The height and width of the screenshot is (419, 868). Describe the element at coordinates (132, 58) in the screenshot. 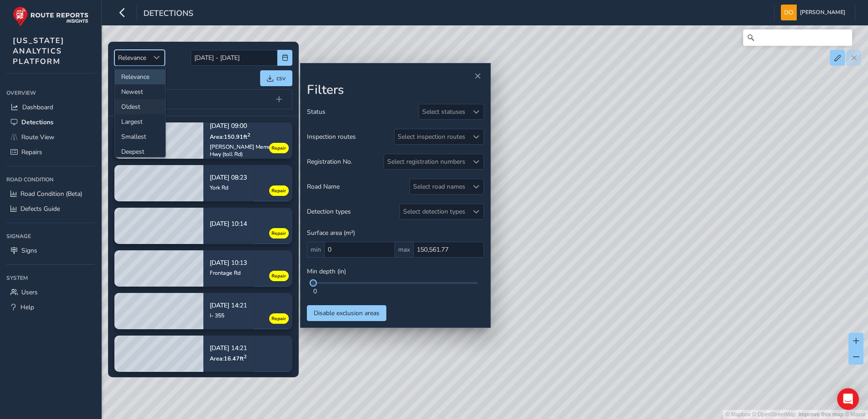

I see `span: Relevance` at that location.